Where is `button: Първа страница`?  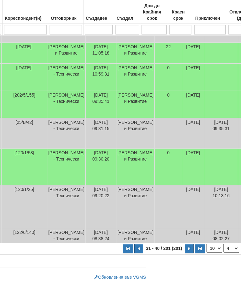
button: Първа страница is located at coordinates (128, 249).